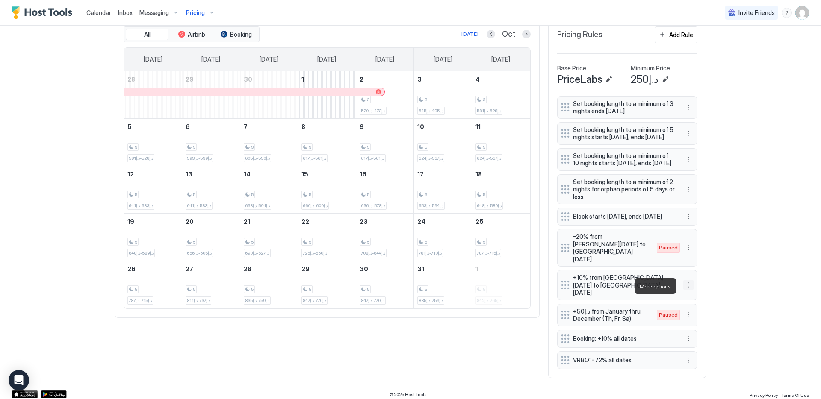 The image size is (821, 399). I want to click on a: Friday, so click(443, 59).